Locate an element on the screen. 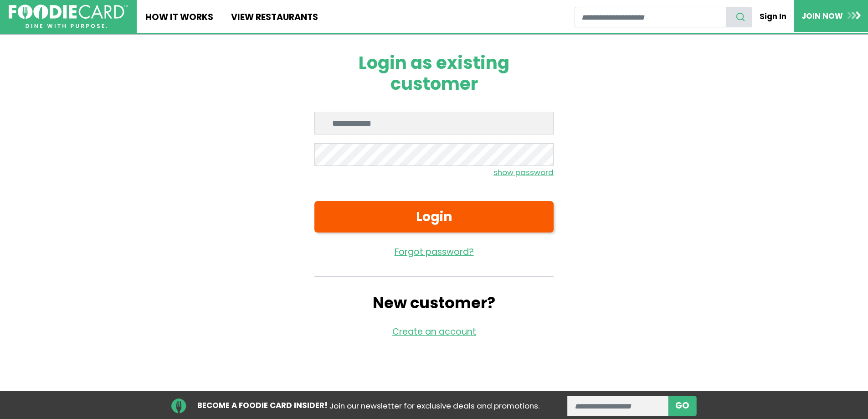  button: Login is located at coordinates (434, 216).